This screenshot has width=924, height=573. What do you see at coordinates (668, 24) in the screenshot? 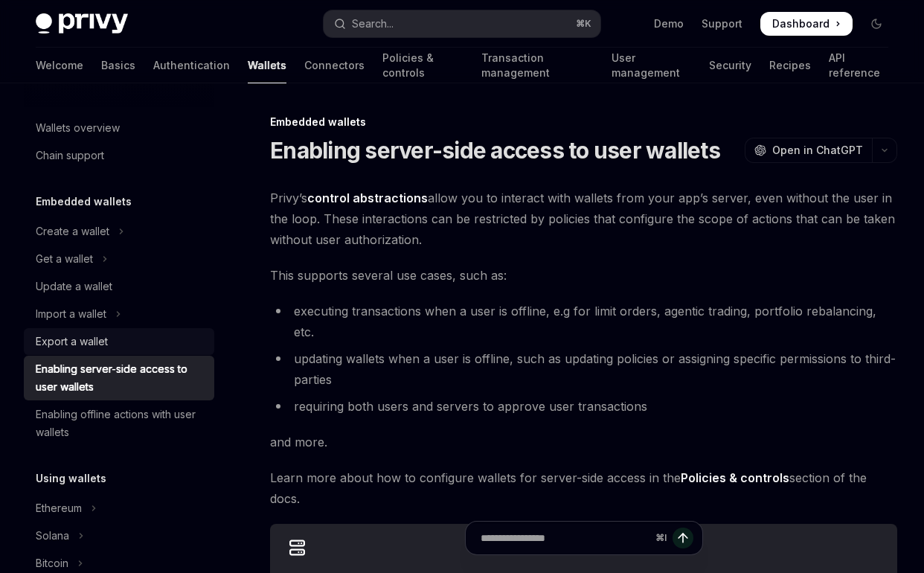
I see `a: Demo` at bounding box center [668, 24].